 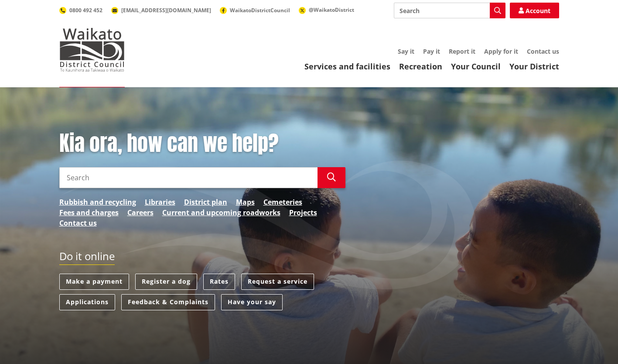 I want to click on a: Current and upcoming roadworks, so click(x=221, y=212).